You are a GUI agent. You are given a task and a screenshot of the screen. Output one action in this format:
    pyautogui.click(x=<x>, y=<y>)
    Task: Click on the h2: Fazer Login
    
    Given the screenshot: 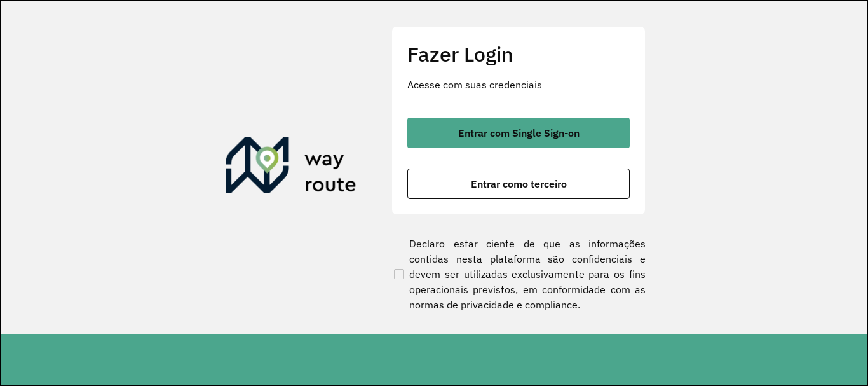 What is the action you would take?
    pyautogui.click(x=519, y=54)
    